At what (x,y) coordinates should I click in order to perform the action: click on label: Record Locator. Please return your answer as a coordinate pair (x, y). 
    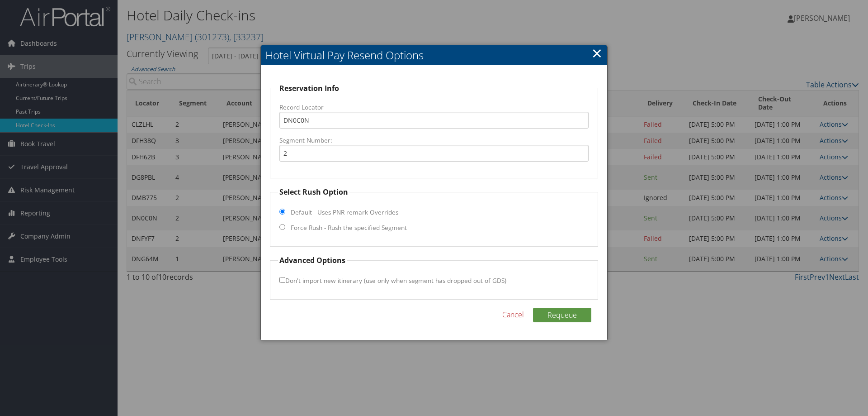
    Looking at the image, I should click on (434, 107).